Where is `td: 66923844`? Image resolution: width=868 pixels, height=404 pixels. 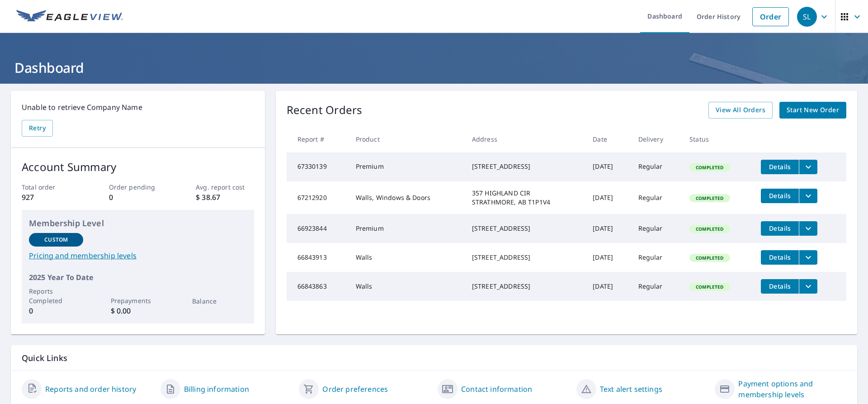
td: 66923844 is located at coordinates (318, 228).